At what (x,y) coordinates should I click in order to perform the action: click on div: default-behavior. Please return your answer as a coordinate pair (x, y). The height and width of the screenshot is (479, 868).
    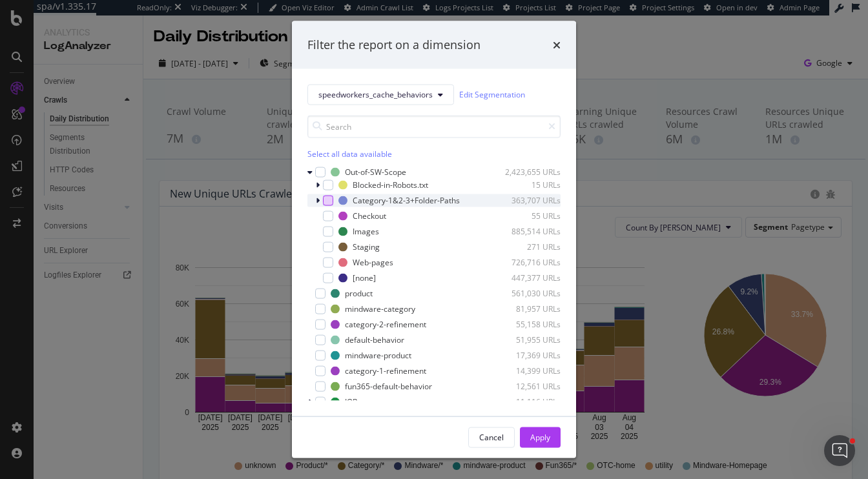
    Looking at the image, I should click on (374, 340).